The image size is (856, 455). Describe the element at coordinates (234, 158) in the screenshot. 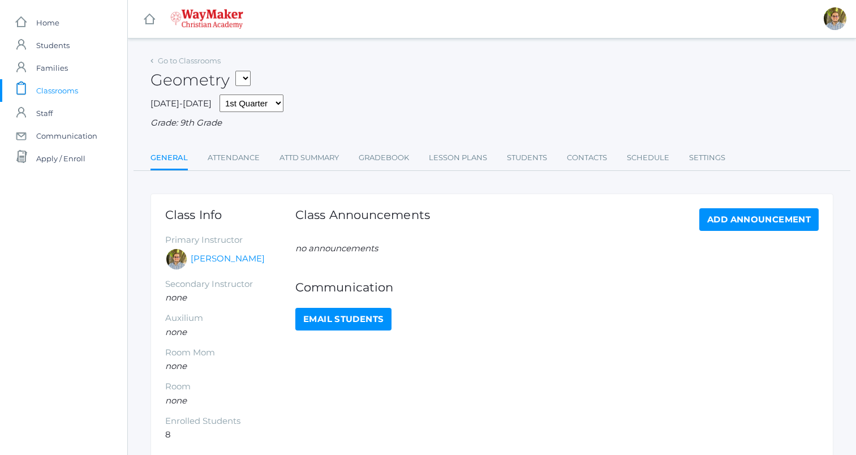

I see `a: Attendance` at that location.